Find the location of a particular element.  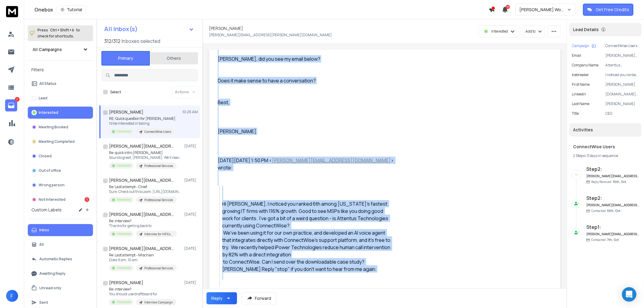

p: Press to check for shortcuts. is located at coordinates (58, 33).